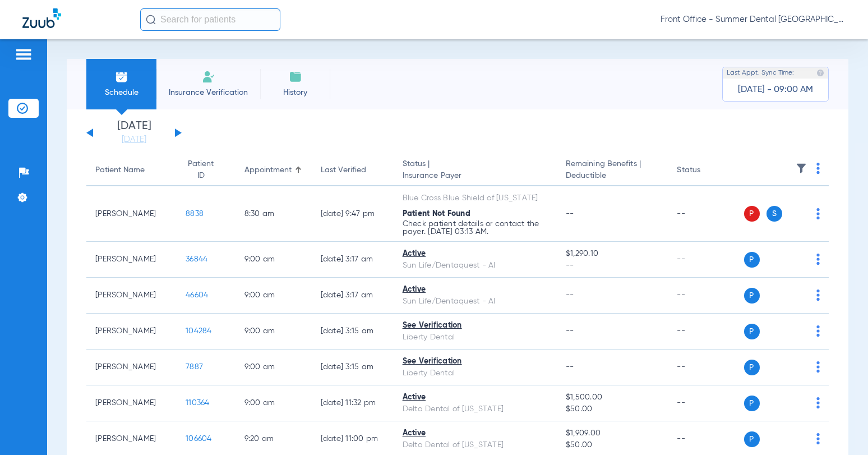 The width and height of the screenshot is (868, 455). I want to click on th: Status |, so click(475, 170).